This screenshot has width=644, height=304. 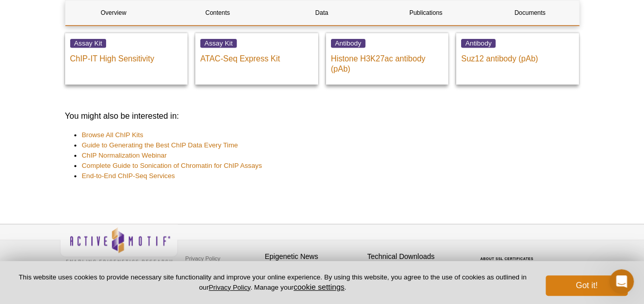 I want to click on h4: Technical Downloads, so click(x=416, y=257).